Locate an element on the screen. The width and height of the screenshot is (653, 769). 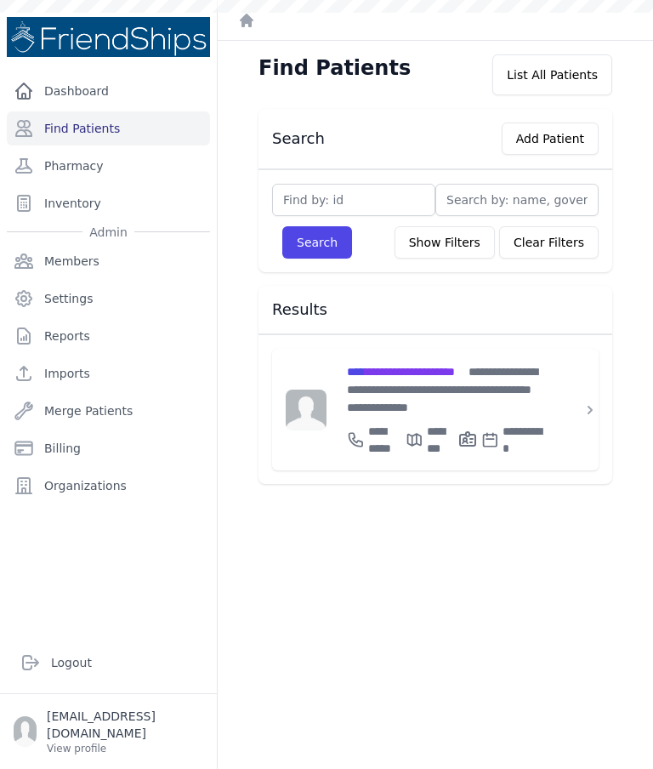
a: Logout is located at coordinates (108, 663).